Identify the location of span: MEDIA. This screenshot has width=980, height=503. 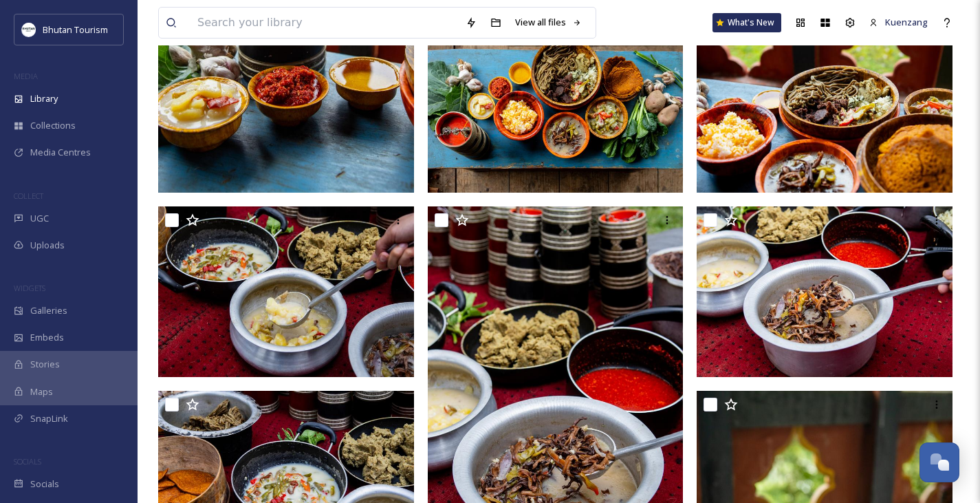
(25, 75).